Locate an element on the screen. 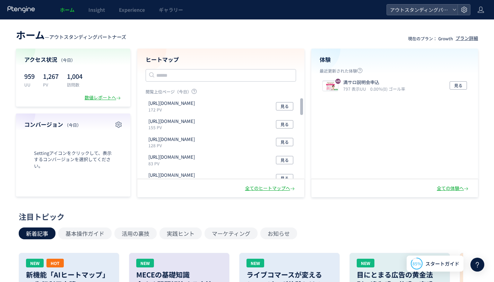  div: 全ての体験へ is located at coordinates (454, 188).